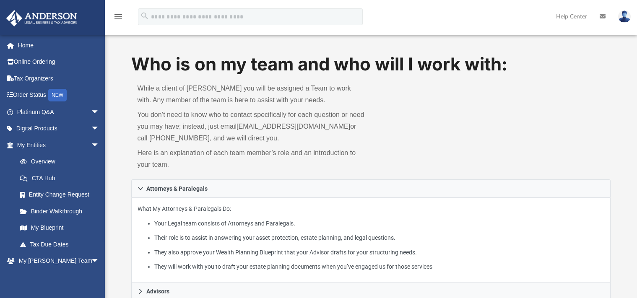  I want to click on a: Attorneys & Paralegals, so click(371, 189).